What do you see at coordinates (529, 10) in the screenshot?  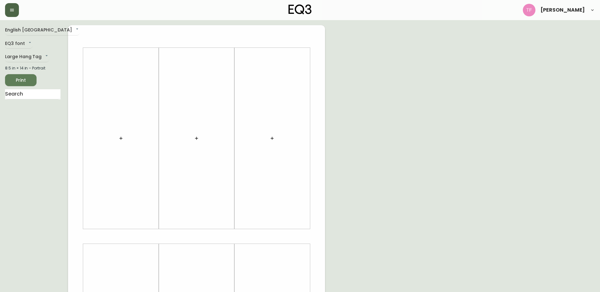 I see `img: 509424b058aae2bad57fee408324c33f` at bounding box center [529, 10].